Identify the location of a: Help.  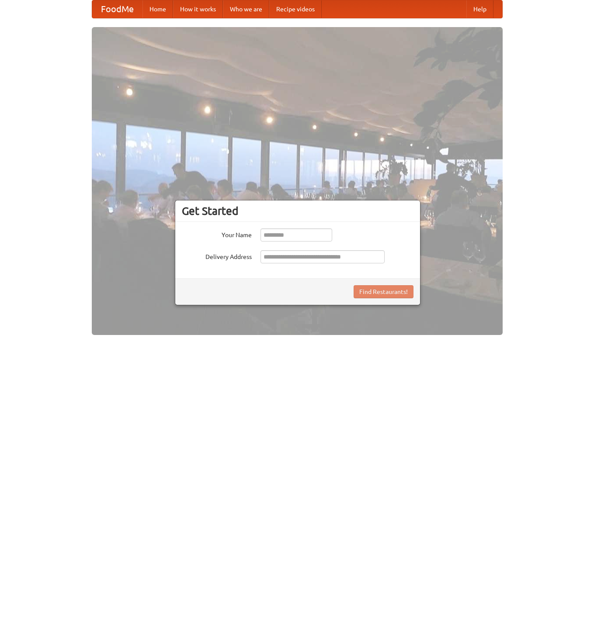
(480, 9).